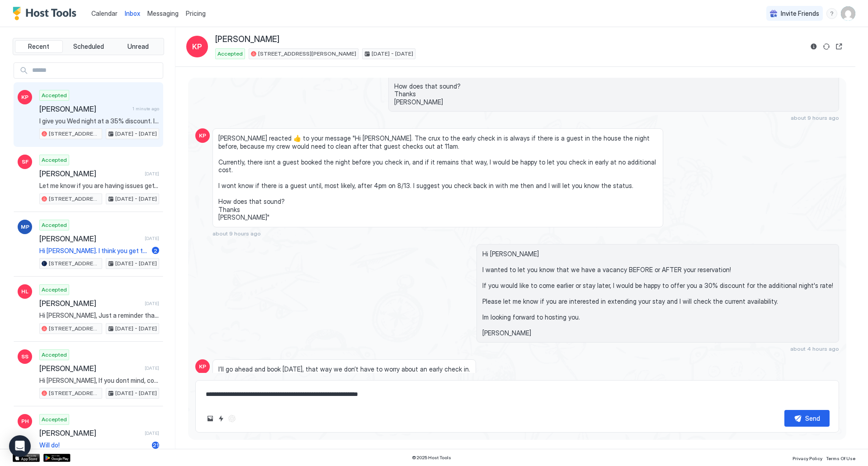 The image size is (868, 466). I want to click on div: App Store, so click(26, 458).